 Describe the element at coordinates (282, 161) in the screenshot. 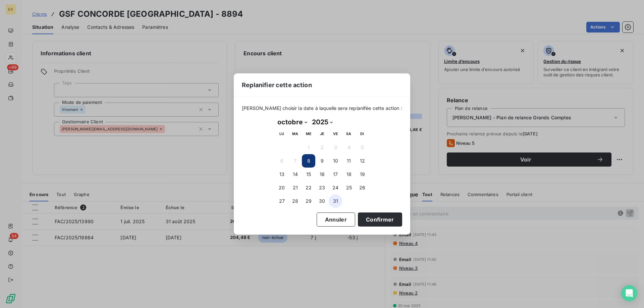

I see `button: 6` at that location.